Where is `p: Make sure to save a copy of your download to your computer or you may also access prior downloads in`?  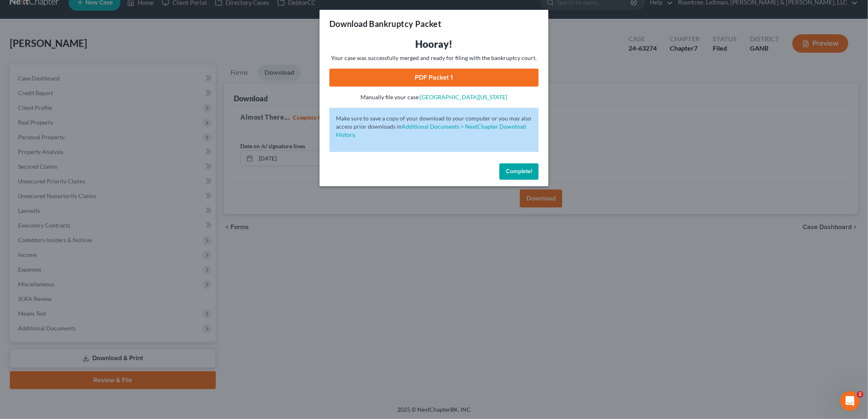 p: Make sure to save a copy of your download to your computer or you may also access prior downloads in is located at coordinates (434, 127).